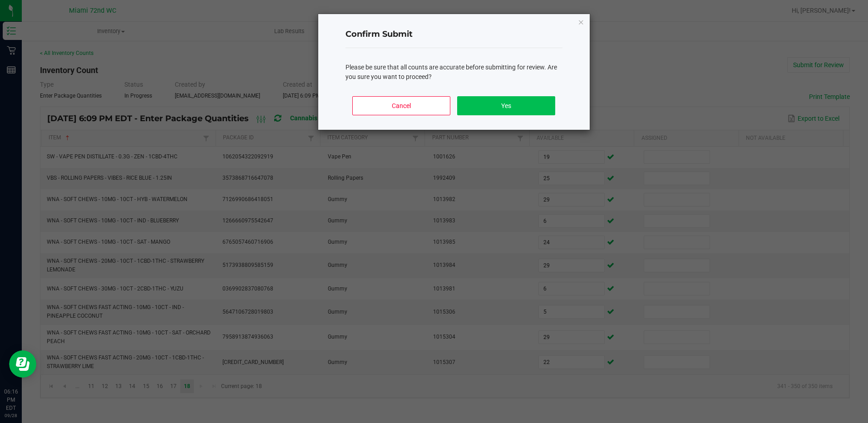  What do you see at coordinates (505, 106) in the screenshot?
I see `button: Yes` at bounding box center [505, 106].